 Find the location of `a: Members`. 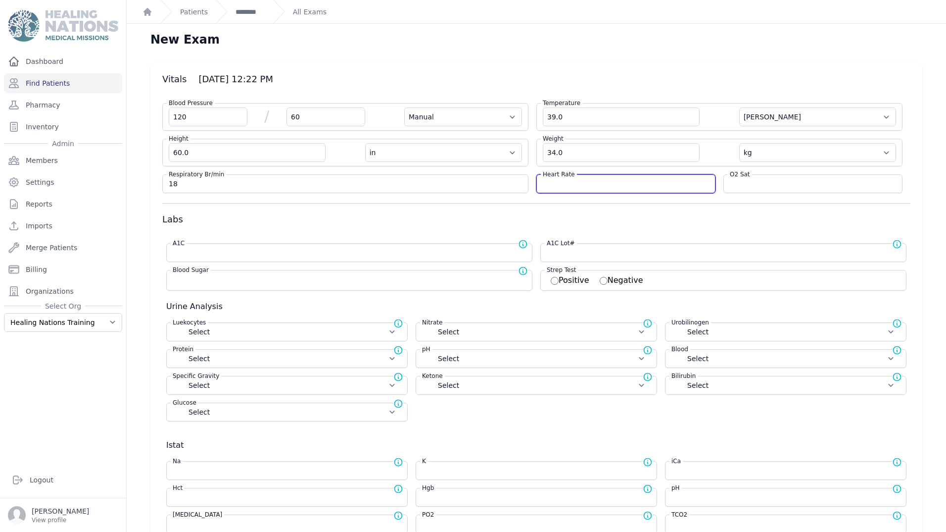

a: Members is located at coordinates (63, 160).